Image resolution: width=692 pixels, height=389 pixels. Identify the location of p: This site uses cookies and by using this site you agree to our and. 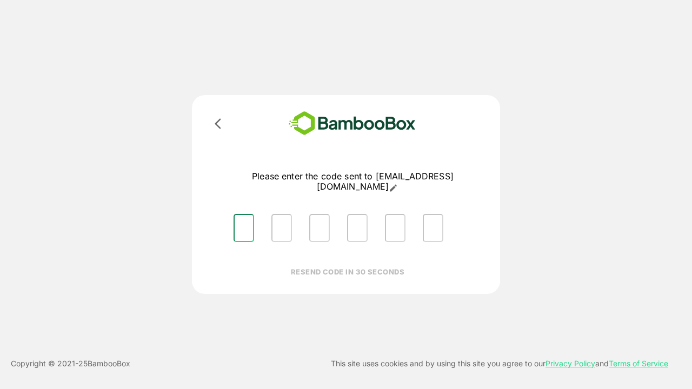
(499, 364).